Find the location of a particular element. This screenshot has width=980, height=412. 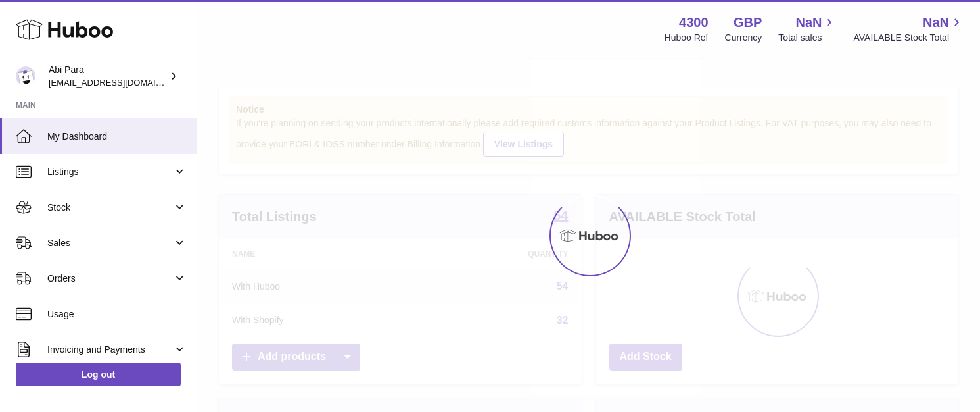

span: Listings is located at coordinates (110, 171).